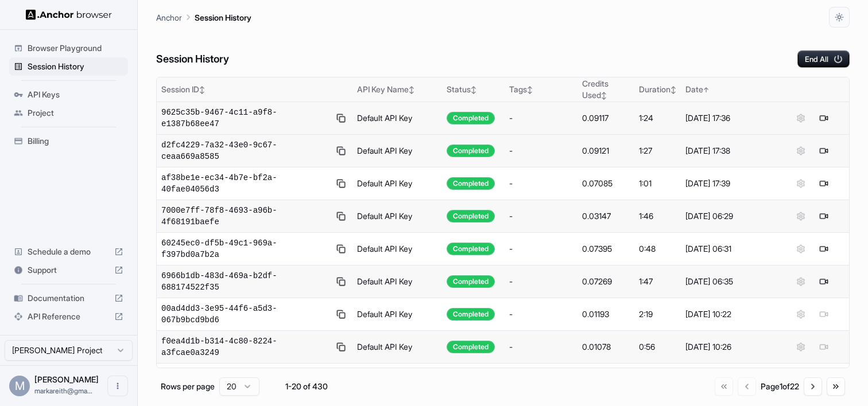 The height and width of the screenshot is (406, 868). What do you see at coordinates (605, 151) in the screenshot?
I see `div: 0.09121` at bounding box center [605, 151].